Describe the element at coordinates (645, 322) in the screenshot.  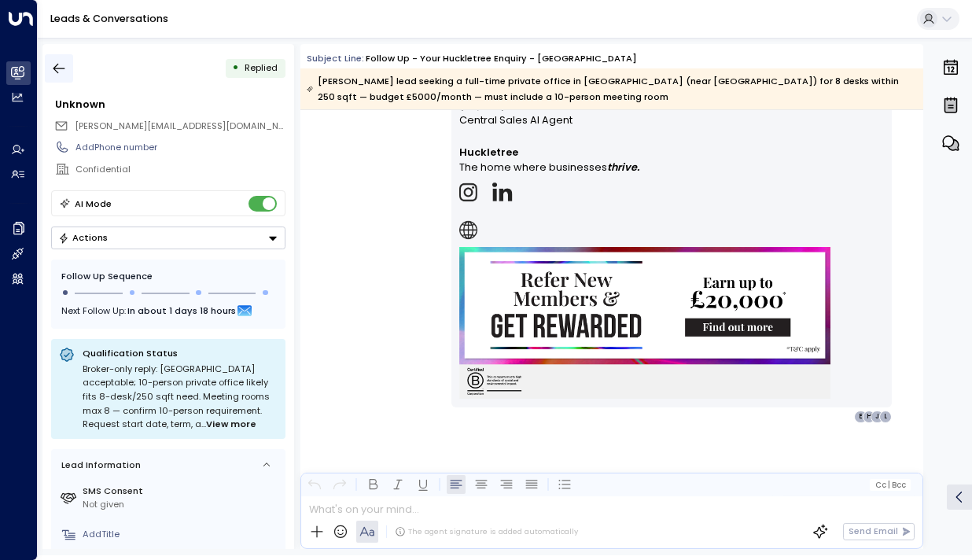
I see `img: https://www.huckletree.com/refer-someone` at that location.